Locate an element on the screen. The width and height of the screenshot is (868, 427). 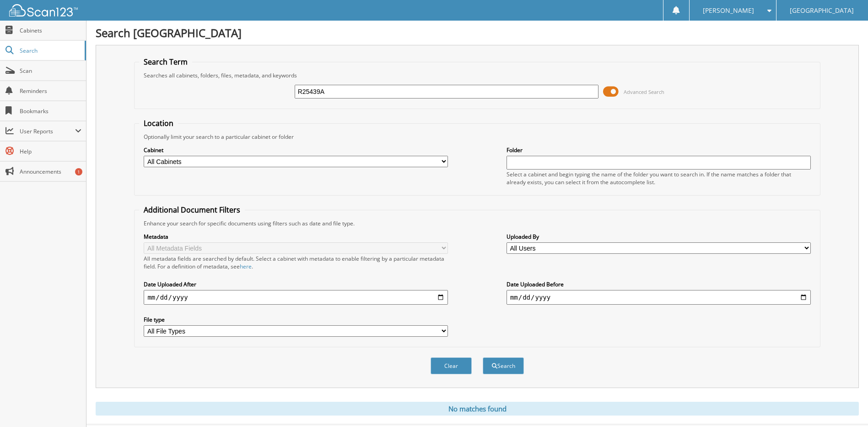
span: Search is located at coordinates (50, 50).